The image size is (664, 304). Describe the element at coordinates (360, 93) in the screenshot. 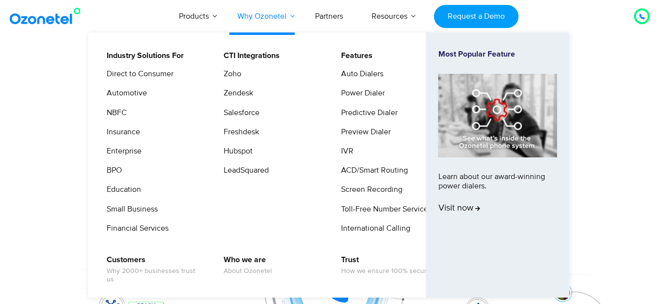

I see `a: Power Dialer` at that location.